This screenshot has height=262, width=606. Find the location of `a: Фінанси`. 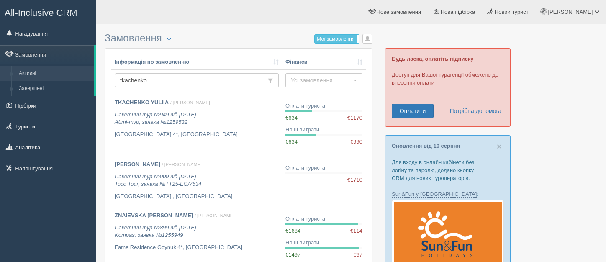

a: Фінанси is located at coordinates (324, 62).